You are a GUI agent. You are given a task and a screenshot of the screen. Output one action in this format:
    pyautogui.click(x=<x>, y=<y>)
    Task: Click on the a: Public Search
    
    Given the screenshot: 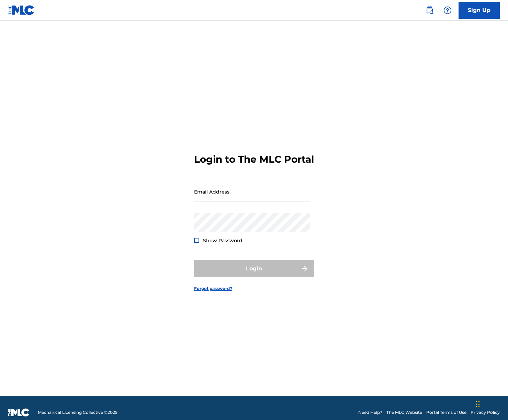 What is the action you would take?
    pyautogui.click(x=429, y=10)
    